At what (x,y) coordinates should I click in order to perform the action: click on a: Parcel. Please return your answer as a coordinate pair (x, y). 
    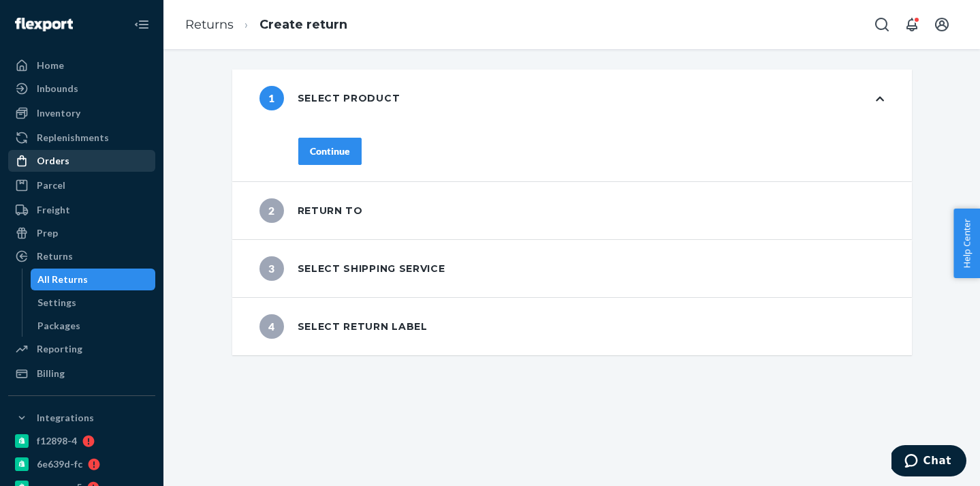
    Looking at the image, I should click on (82, 185).